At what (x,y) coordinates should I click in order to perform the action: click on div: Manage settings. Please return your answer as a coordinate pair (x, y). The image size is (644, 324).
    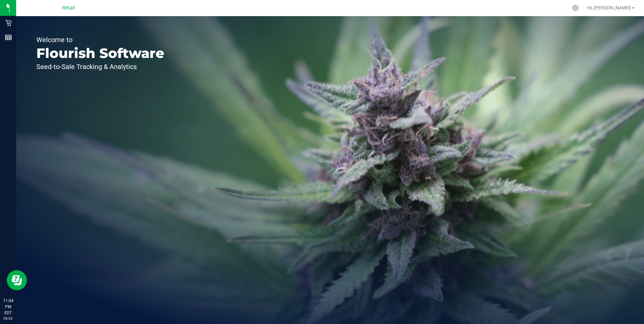
    Looking at the image, I should click on (576, 7).